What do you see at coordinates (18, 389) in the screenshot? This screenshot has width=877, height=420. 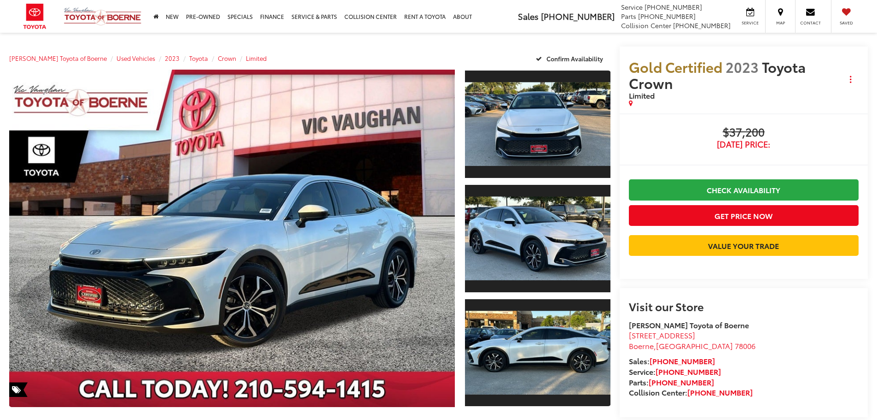 I see `span: Special` at bounding box center [18, 389].